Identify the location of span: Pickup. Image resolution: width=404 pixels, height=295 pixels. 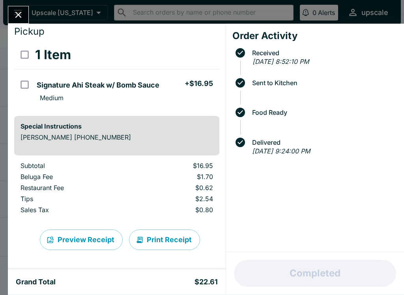
(29, 31).